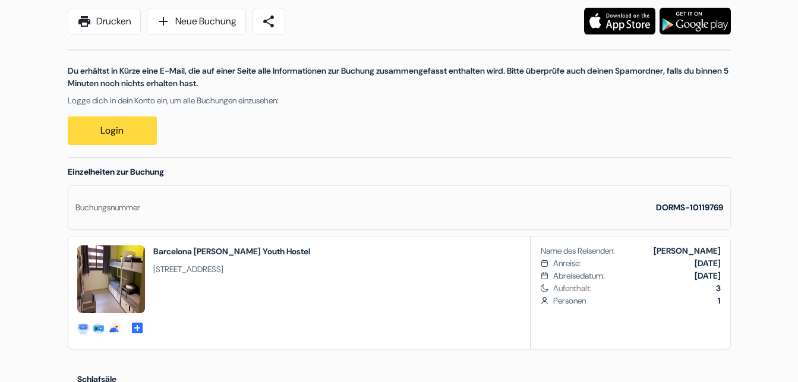 The height and width of the screenshot is (382, 798). I want to click on span: Personen, so click(636, 300).